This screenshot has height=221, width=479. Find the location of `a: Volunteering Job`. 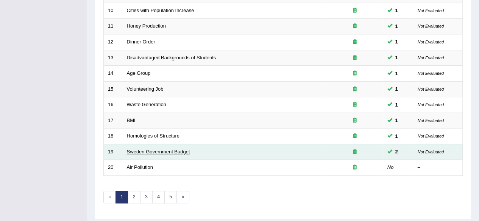

a: Volunteering Job is located at coordinates (145, 89).